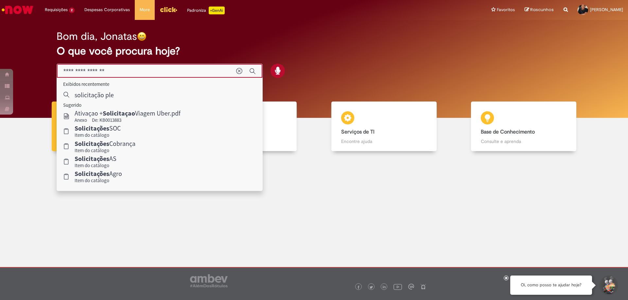  Describe the element at coordinates (144, 10) in the screenshot. I see `span: More` at that location.